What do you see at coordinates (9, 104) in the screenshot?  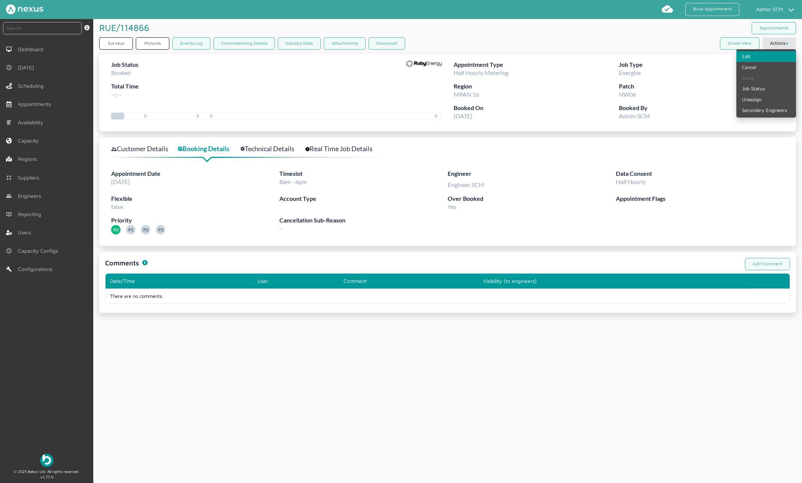 I see `img: appointments-left-menu.svg` at bounding box center [9, 104].